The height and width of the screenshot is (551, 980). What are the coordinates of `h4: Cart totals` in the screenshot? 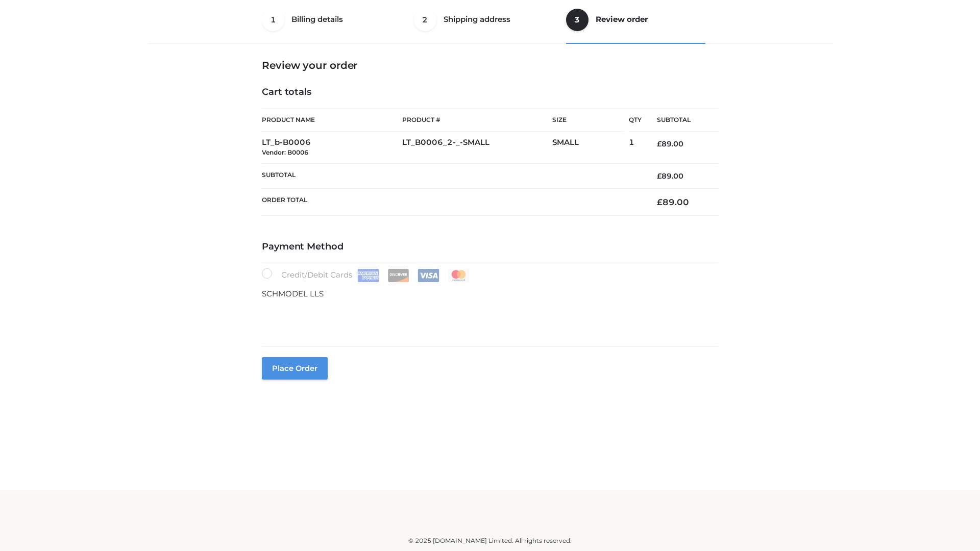 It's located at (490, 93).